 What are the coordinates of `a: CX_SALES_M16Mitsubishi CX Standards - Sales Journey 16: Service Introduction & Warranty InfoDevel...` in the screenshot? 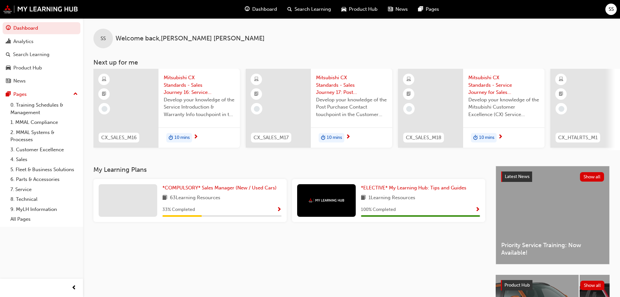 It's located at (167, 108).